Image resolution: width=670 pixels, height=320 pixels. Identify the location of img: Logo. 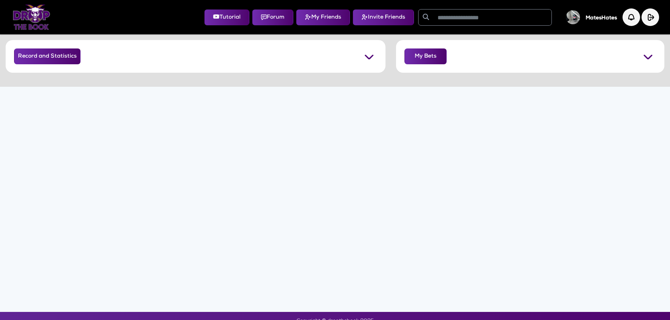
(31, 17).